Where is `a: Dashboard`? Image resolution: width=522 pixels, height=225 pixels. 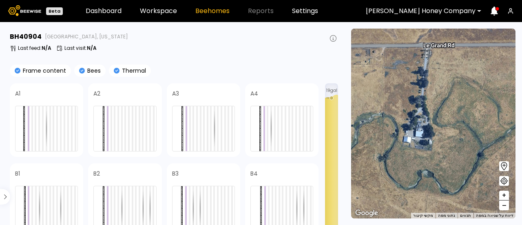 a: Dashboard is located at coordinates (104, 11).